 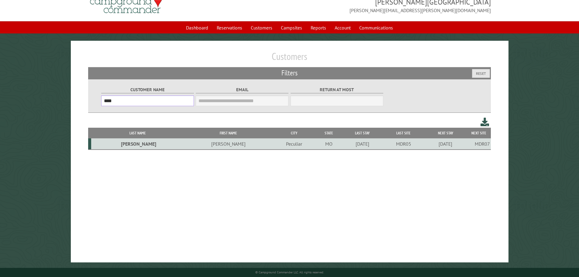 I want to click on th: Next Stay, so click(x=446, y=133).